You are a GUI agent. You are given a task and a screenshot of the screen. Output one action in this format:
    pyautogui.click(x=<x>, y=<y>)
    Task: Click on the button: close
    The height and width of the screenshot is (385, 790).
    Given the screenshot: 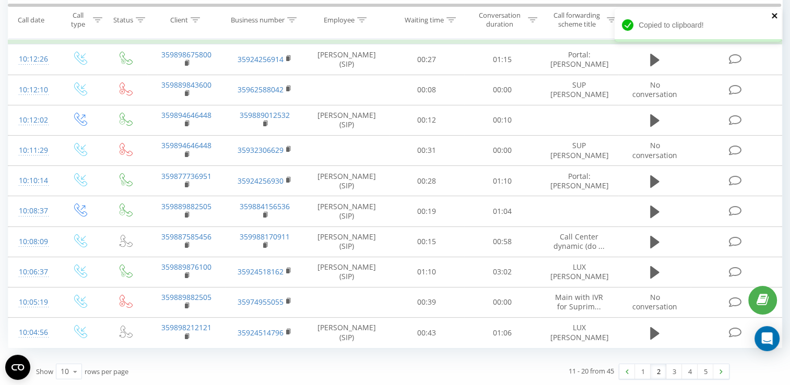 What is the action you would take?
    pyautogui.click(x=775, y=16)
    